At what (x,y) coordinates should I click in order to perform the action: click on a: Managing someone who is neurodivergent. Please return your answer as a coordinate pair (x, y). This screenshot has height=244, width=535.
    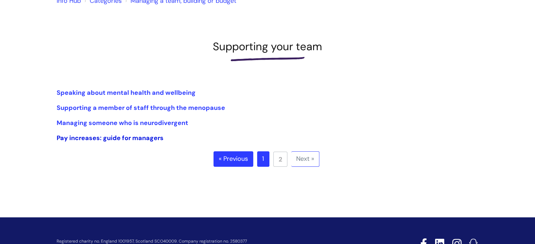
    Looking at the image, I should click on (122, 123).